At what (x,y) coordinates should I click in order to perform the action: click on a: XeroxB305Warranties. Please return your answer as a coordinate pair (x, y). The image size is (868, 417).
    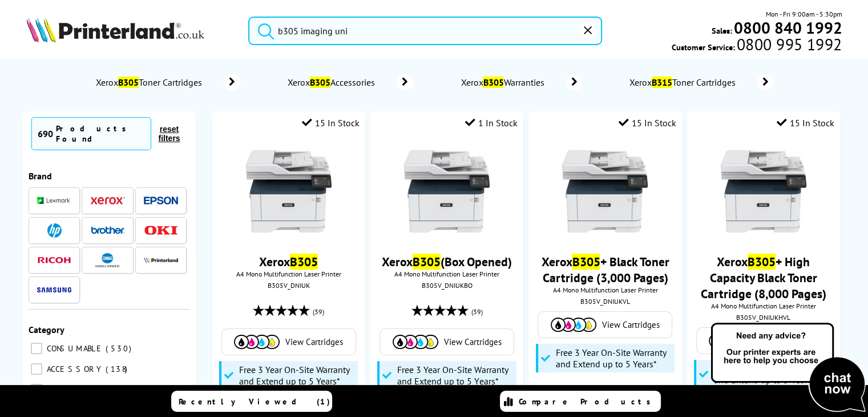
    Looking at the image, I should click on (521, 82).